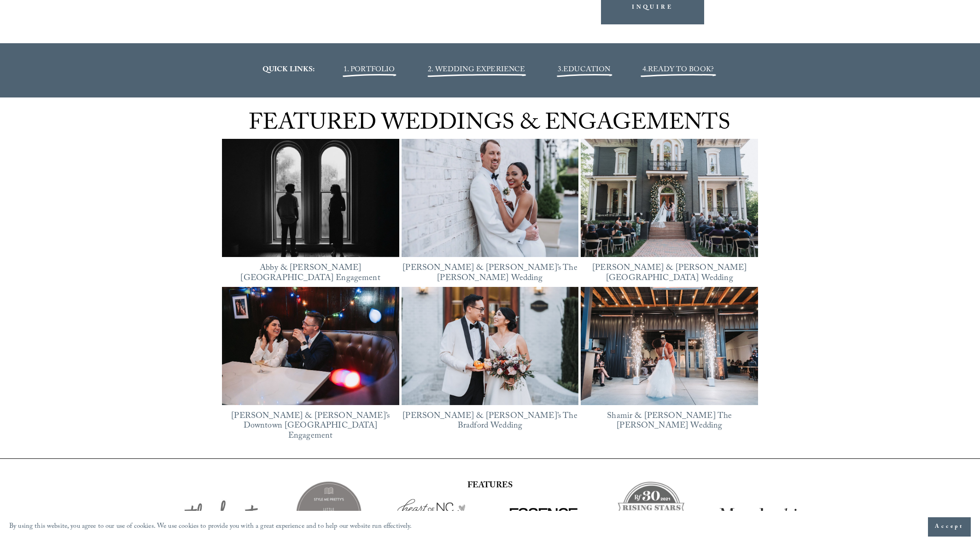  What do you see at coordinates (583, 70) in the screenshot?
I see `span: 3.` at bounding box center [583, 70].